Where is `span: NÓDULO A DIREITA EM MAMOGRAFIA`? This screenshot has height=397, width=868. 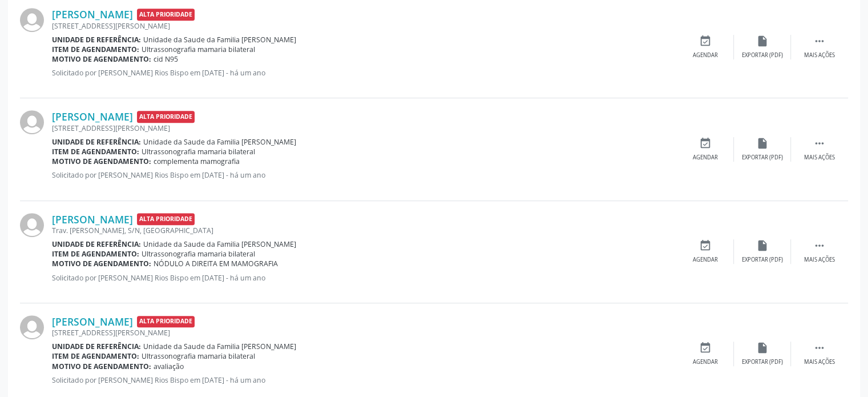 span: NÓDULO A DIREITA EM MAMOGRAFIA is located at coordinates (216, 263).